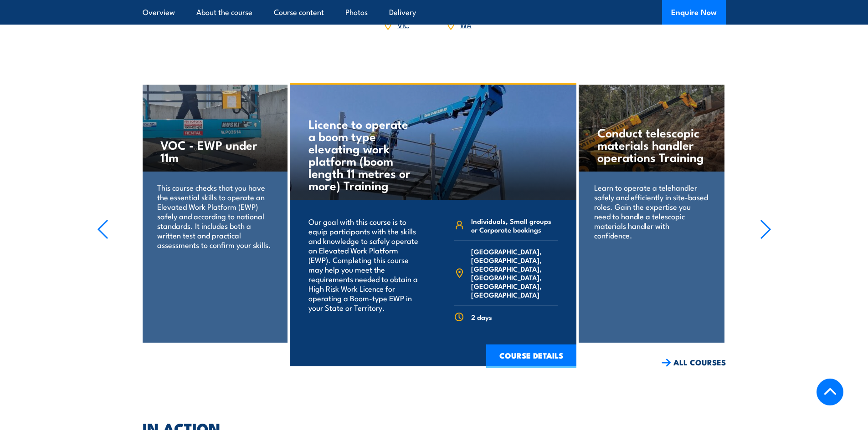 The width and height of the screenshot is (868, 430). Describe the element at coordinates (482, 317) in the screenshot. I see `span: 2 days` at that location.